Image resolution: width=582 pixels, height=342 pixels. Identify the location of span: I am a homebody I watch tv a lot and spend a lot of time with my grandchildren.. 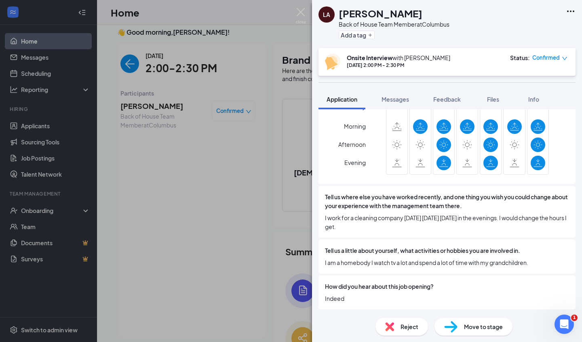
(447, 263).